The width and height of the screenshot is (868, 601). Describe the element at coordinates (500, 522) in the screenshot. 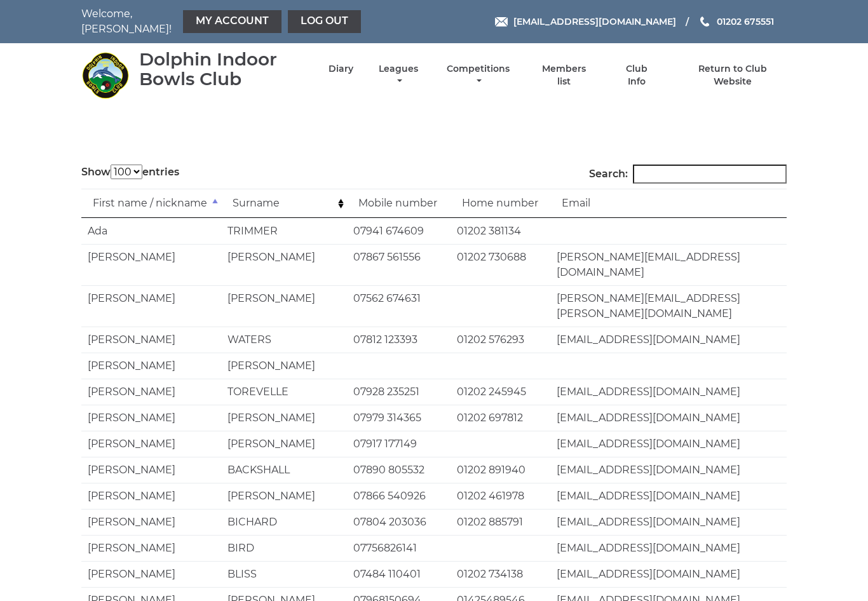

I see `td: 01202 885791` at that location.